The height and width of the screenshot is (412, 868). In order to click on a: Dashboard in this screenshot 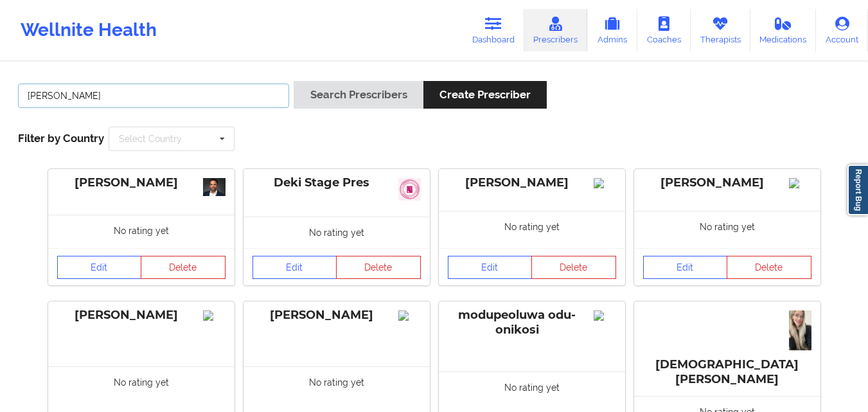, I will do `click(494, 30)`.